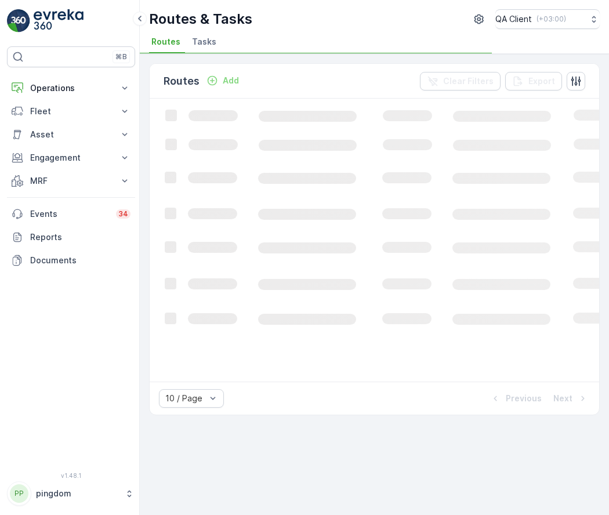 The image size is (609, 515). I want to click on span: Routes, so click(166, 42).